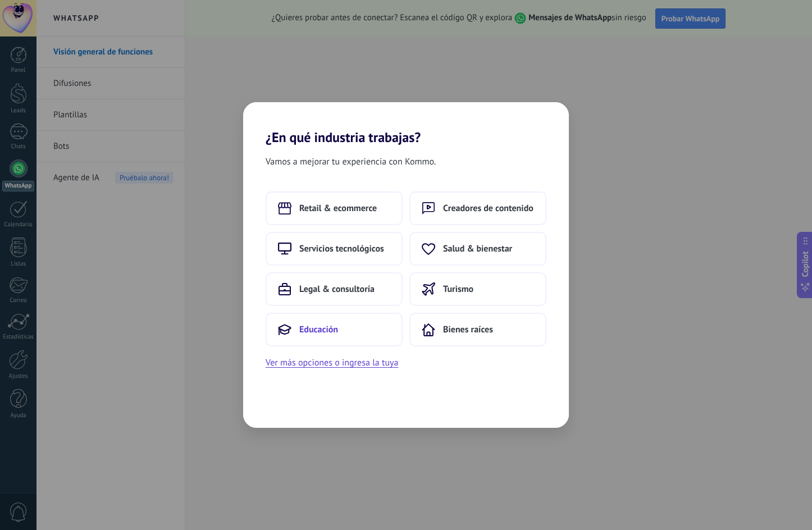  I want to click on span: Bienes raíces, so click(468, 329).